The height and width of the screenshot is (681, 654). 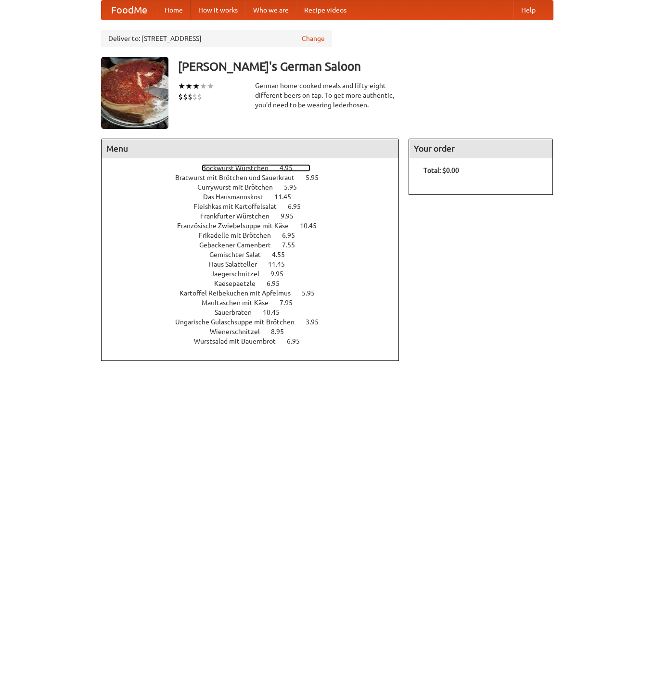 What do you see at coordinates (313, 39) in the screenshot?
I see `a: Change` at bounding box center [313, 39].